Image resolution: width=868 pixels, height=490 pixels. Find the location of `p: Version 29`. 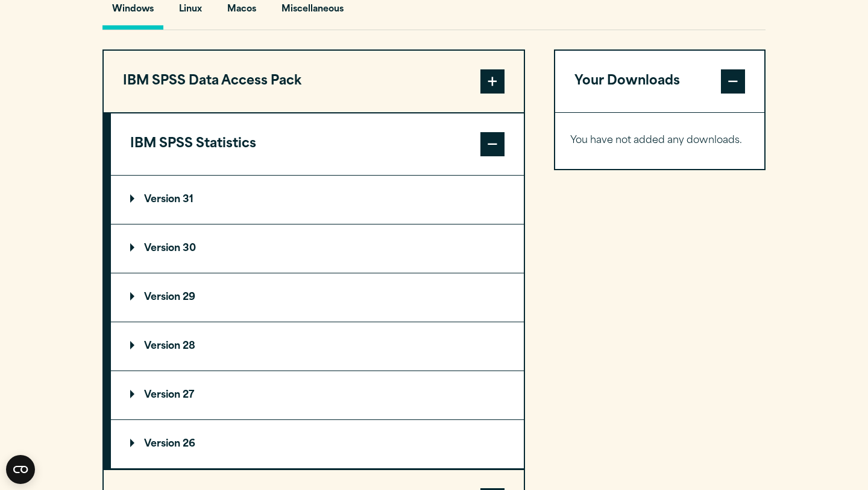

p: Version 29 is located at coordinates (162, 297).